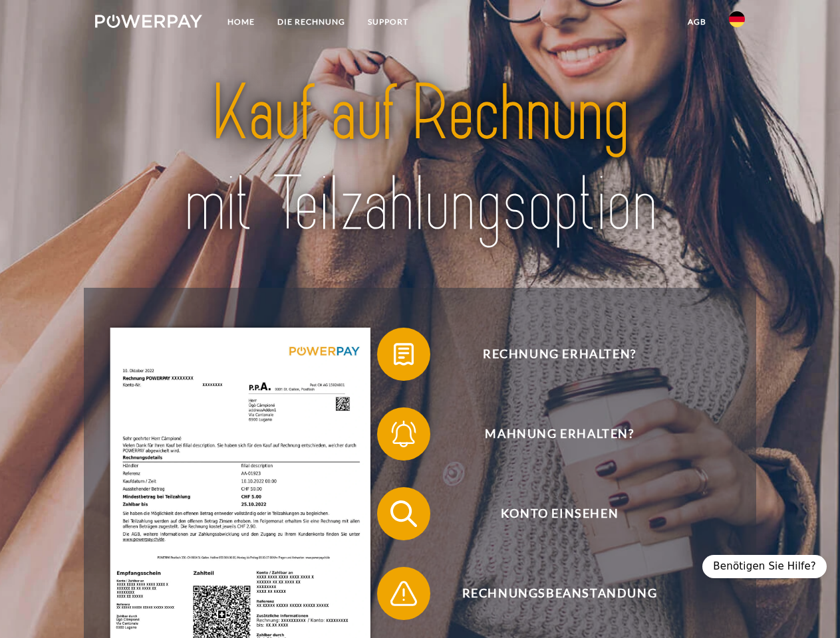  I want to click on span: Rechnungsbeanstandung, so click(559, 594).